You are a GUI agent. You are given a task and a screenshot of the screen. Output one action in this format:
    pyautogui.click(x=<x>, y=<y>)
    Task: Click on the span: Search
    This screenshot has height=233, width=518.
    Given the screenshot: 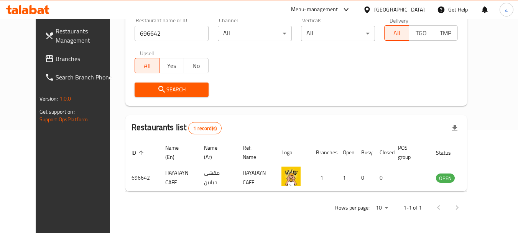 What is the action you would take?
    pyautogui.click(x=172, y=89)
    